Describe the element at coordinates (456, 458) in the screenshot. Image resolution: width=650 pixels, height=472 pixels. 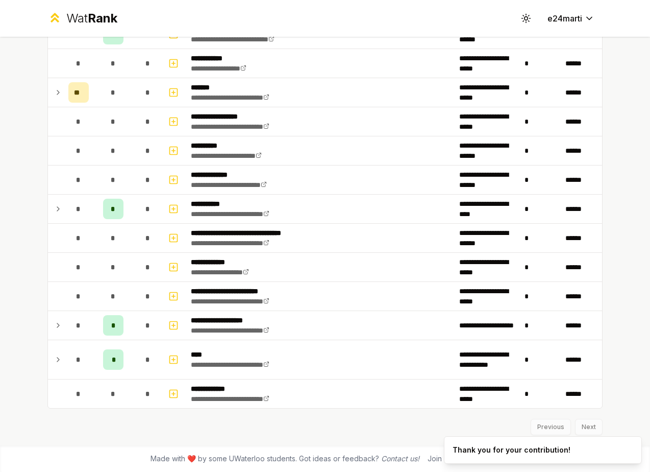
I see `div: Join our discord!` at that location.